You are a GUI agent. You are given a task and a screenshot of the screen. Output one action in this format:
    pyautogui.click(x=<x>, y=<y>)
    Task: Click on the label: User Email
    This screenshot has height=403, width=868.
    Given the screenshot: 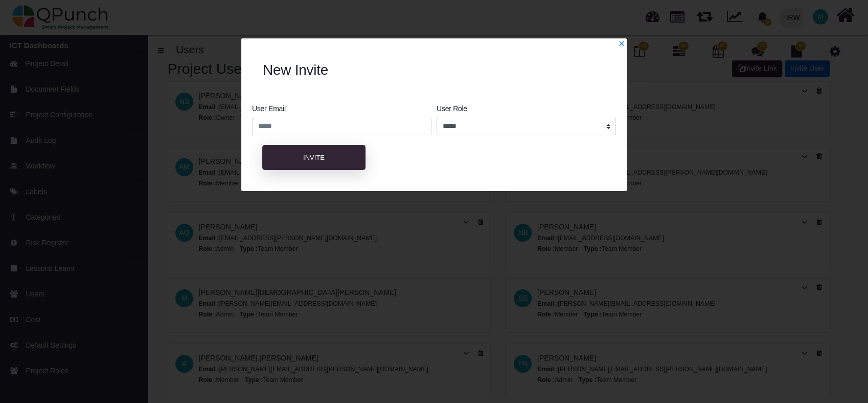 What is the action you would take?
    pyautogui.click(x=269, y=108)
    